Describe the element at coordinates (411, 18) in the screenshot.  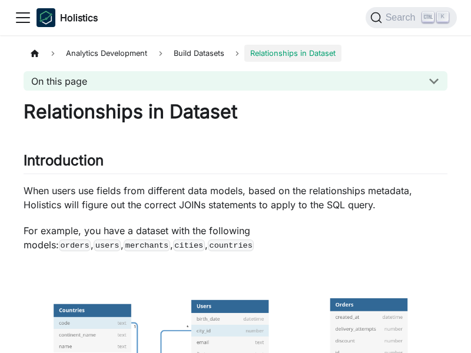
I see `button: Search (Ctrl+K)` at that location.